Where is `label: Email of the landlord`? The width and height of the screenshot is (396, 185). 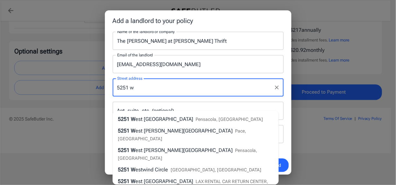
label: Email of the landlord is located at coordinates (135, 55).